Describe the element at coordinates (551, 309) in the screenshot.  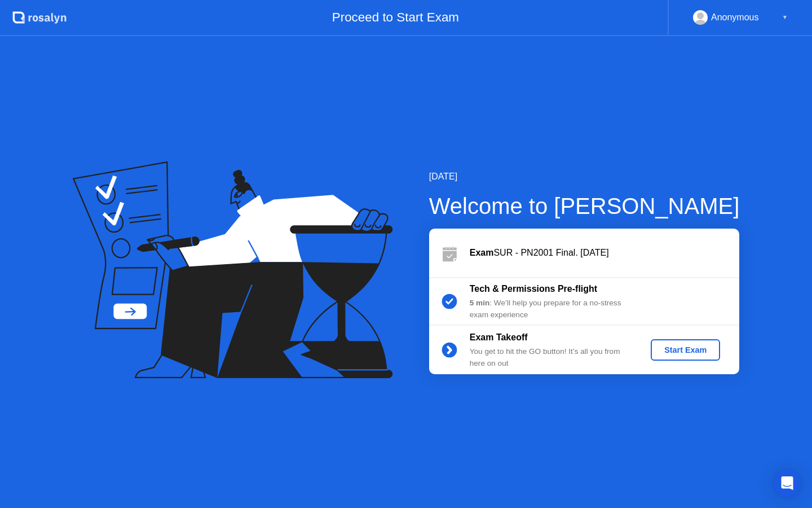
I see `div: : We’ll help you prepare for a no-stress exam experience` at that location.